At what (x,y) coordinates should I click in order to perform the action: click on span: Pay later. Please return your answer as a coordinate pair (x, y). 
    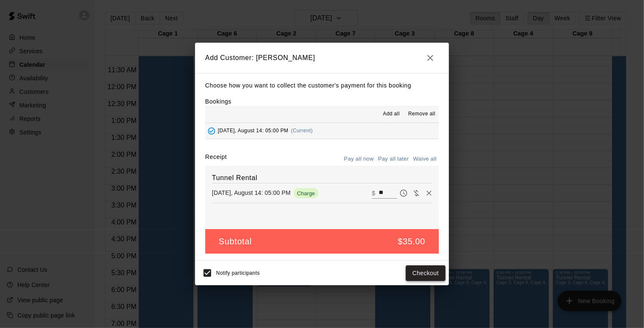
    Looking at the image, I should click on (404, 192).